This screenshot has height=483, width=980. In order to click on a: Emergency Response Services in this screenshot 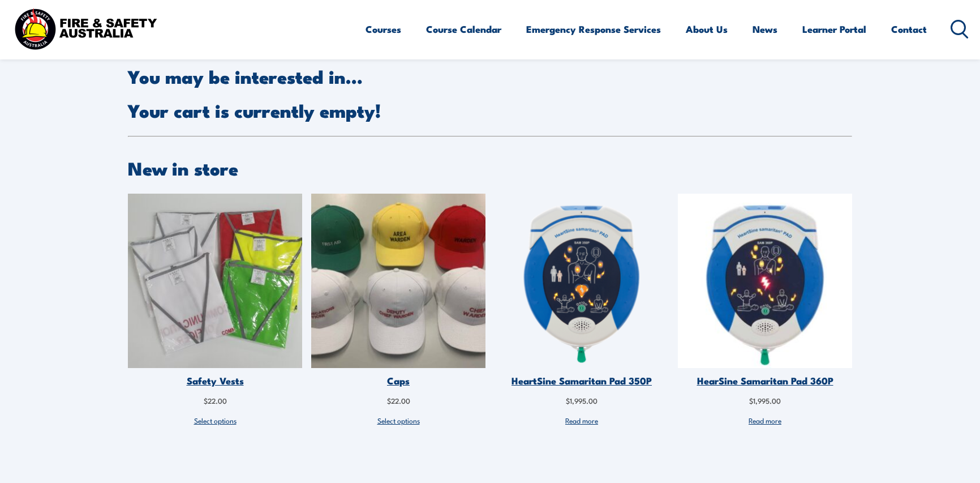, I will do `click(594, 29)`.